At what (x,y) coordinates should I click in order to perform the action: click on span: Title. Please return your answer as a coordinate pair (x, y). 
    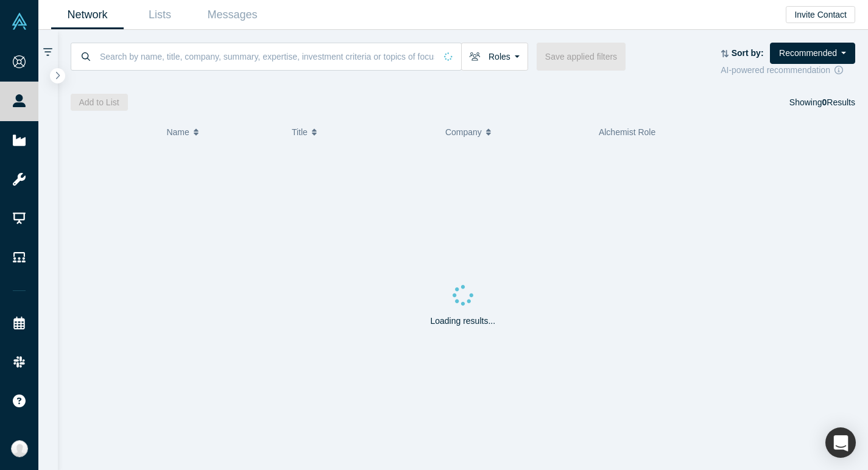
    Looking at the image, I should click on (300, 132).